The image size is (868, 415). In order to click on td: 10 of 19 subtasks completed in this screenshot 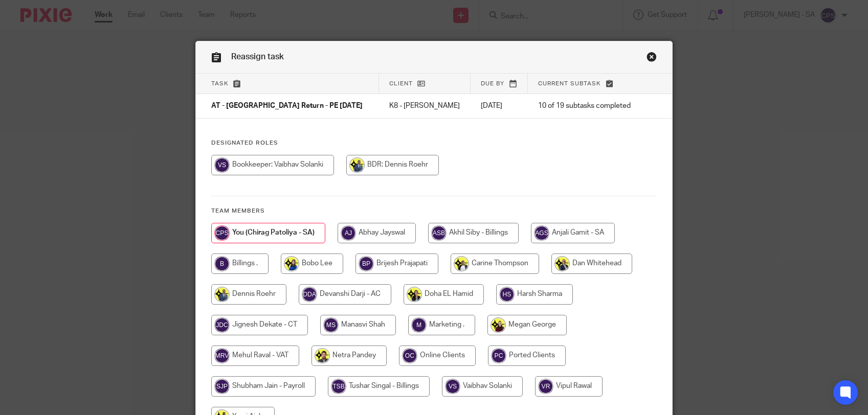, I will do `click(585, 107)`.